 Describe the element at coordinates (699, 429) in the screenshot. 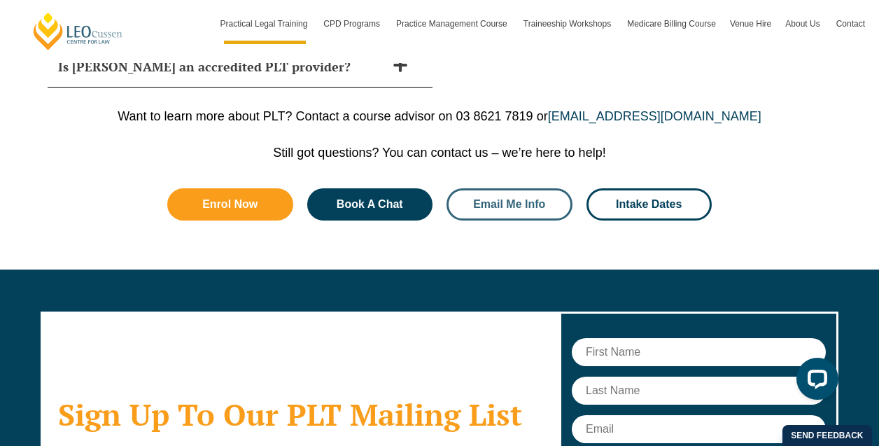

I see `input: Email` at that location.